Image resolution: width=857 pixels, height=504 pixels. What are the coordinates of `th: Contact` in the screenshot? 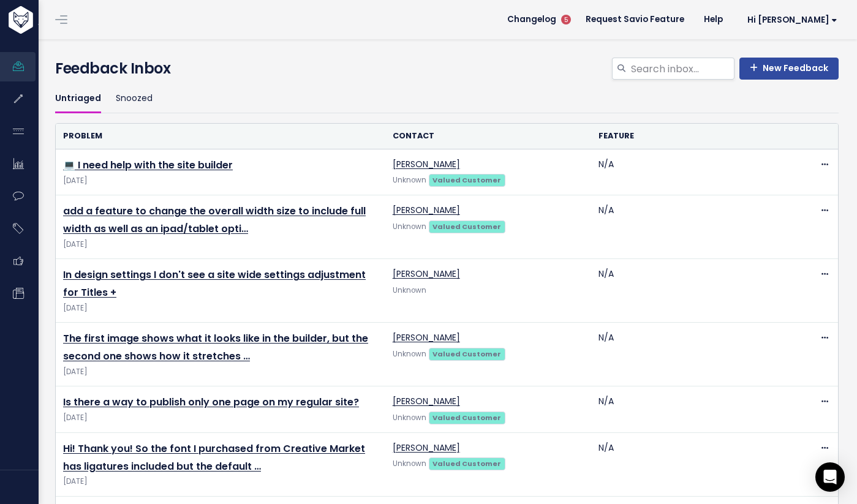 It's located at (488, 136).